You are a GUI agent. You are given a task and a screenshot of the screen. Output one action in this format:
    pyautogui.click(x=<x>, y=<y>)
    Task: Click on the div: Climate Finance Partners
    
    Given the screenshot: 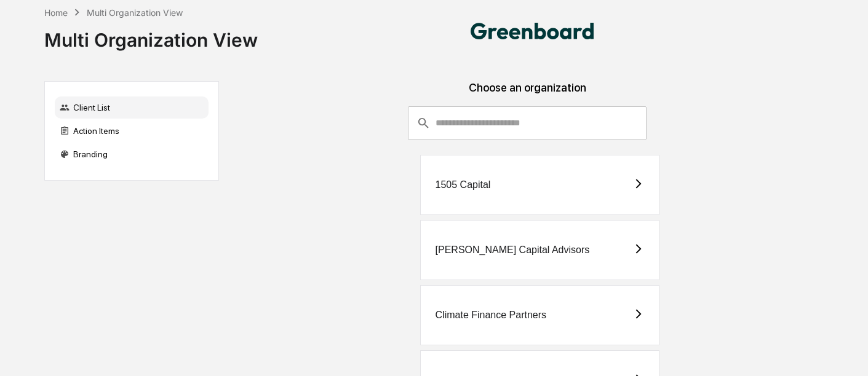 What is the action you would take?
    pyautogui.click(x=491, y=315)
    